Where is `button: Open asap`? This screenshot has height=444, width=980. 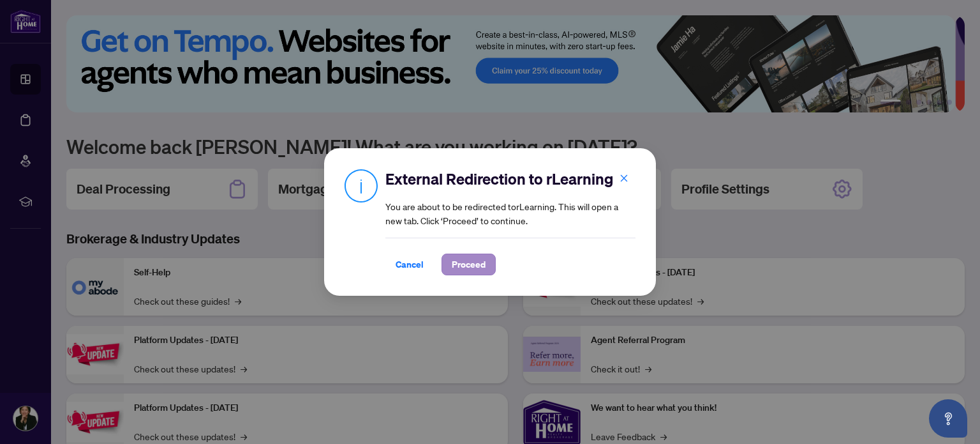
button: Open asap is located at coordinates (948, 418).